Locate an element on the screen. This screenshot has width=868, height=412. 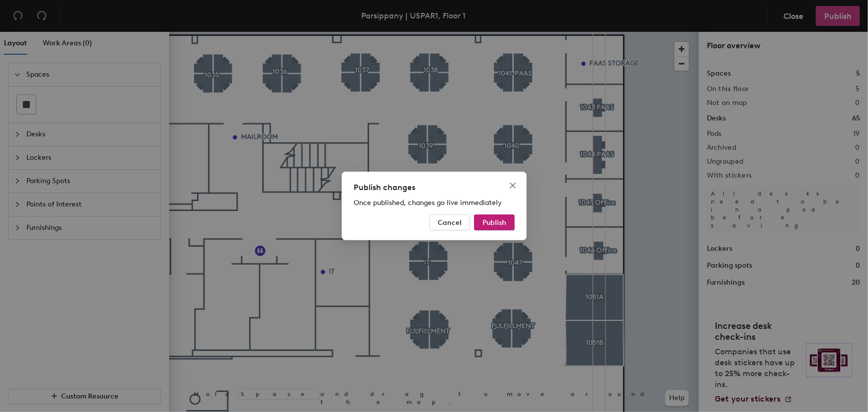
span: Cancel is located at coordinates (449, 223).